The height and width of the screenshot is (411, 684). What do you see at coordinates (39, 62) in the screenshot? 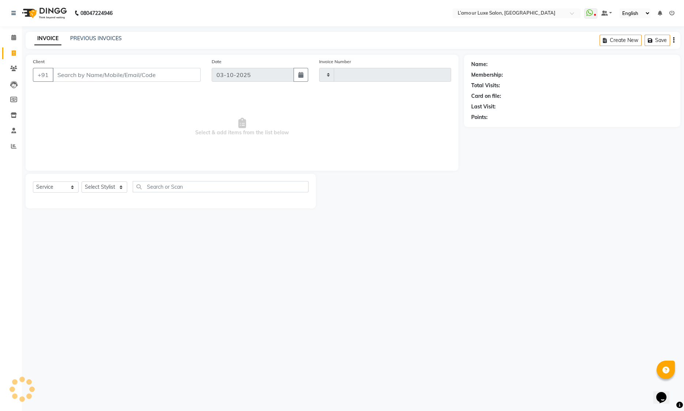
I see `label: Client` at bounding box center [39, 62].